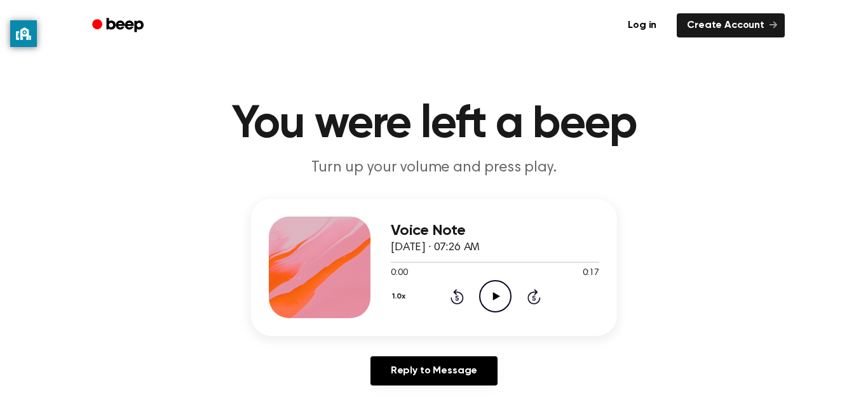 Image resolution: width=868 pixels, height=402 pixels. What do you see at coordinates (23, 33) in the screenshot?
I see `button: privacy banner` at bounding box center [23, 33].